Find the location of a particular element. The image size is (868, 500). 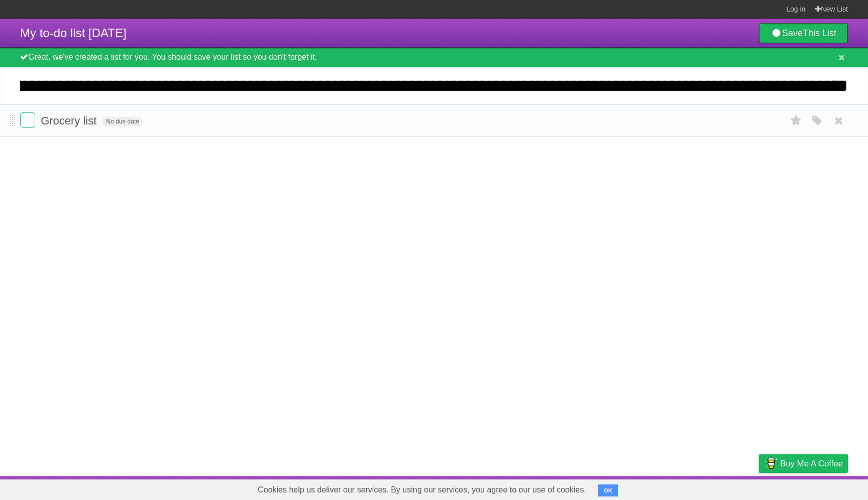

label: Done is located at coordinates (27, 120).